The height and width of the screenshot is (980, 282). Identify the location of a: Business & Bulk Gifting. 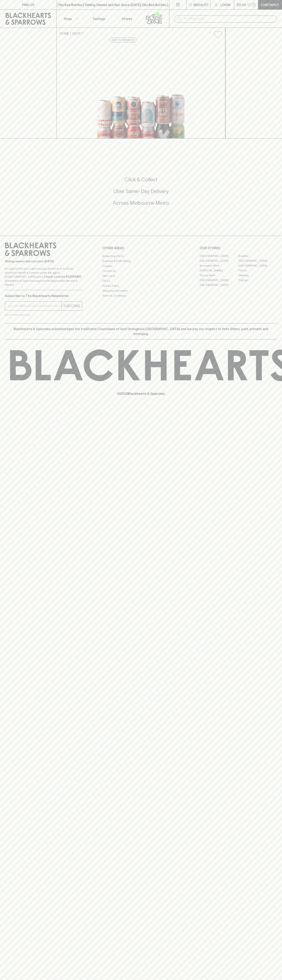
(141, 261).